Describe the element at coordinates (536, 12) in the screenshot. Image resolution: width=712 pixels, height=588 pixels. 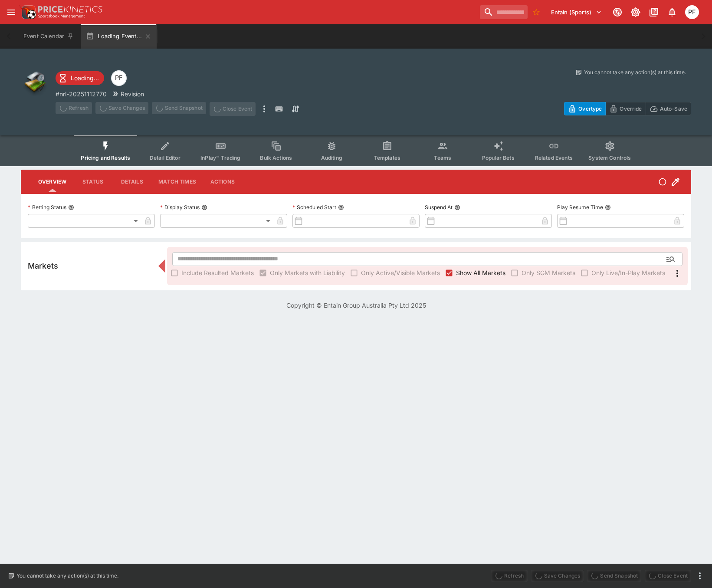
I see `button: No Bookmarks` at that location.